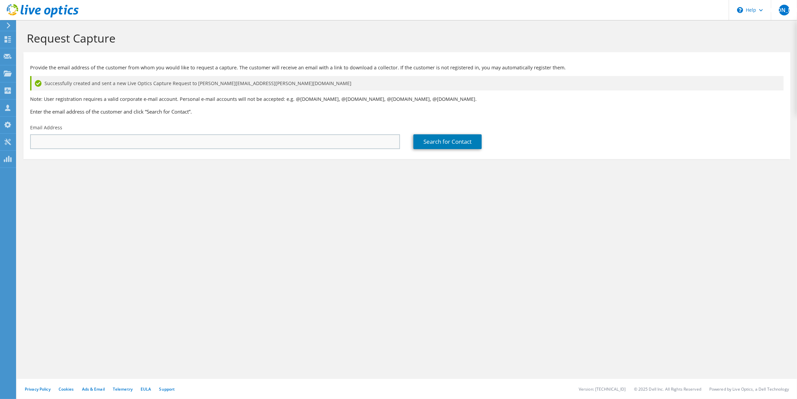  Describe the element at coordinates (407, 111) in the screenshot. I see `h3: Enter the email address of the customer and click “Search for Contact”.` at that location.